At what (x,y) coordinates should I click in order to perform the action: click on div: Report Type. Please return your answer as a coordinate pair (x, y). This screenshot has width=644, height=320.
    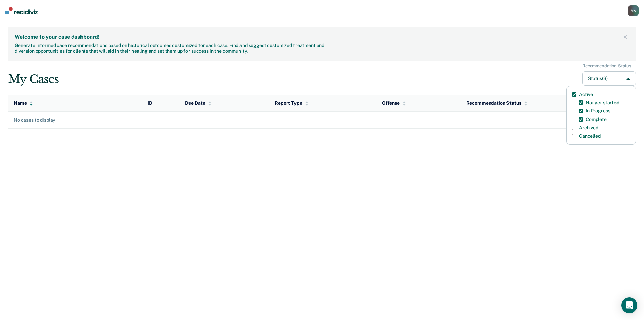
    Looking at the image, I should click on (291, 103).